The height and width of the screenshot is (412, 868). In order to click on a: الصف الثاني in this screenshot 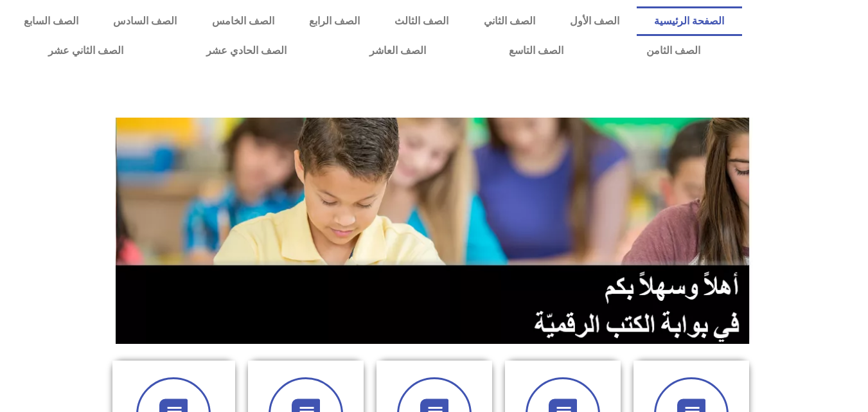, I will do `click(509, 21)`.